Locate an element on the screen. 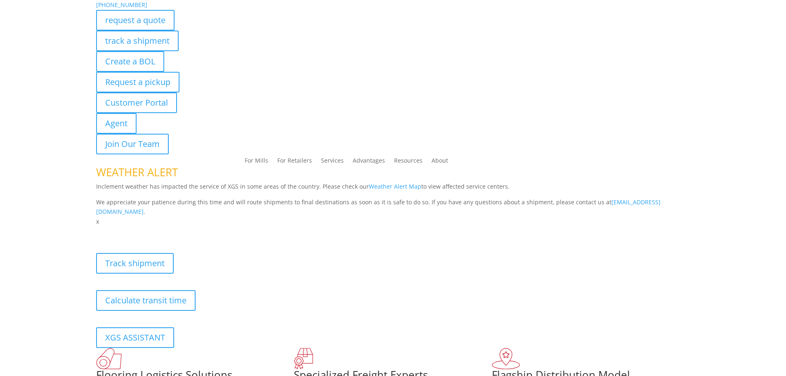  a: For Retailers is located at coordinates (295, 162).